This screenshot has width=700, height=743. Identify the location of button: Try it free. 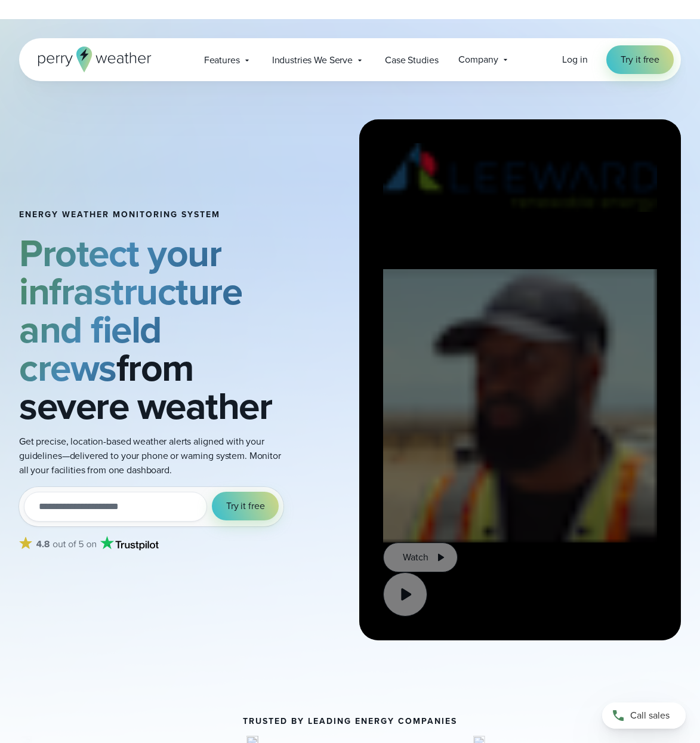
(245, 506).